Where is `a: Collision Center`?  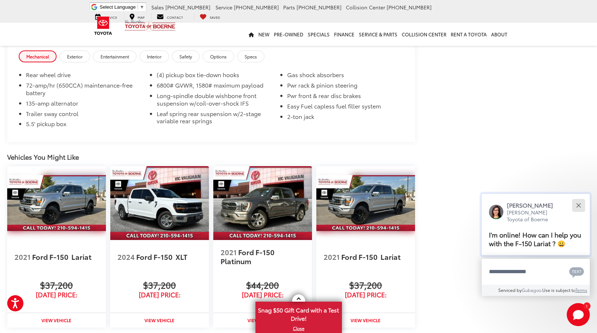
a: Collision Center is located at coordinates (424, 34).